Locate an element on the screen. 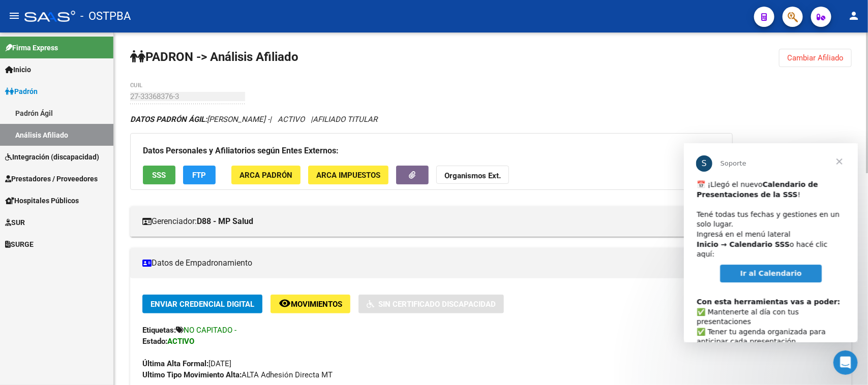  mat-expansion-panel-header: Datos de Empadronamiento is located at coordinates (491, 263).